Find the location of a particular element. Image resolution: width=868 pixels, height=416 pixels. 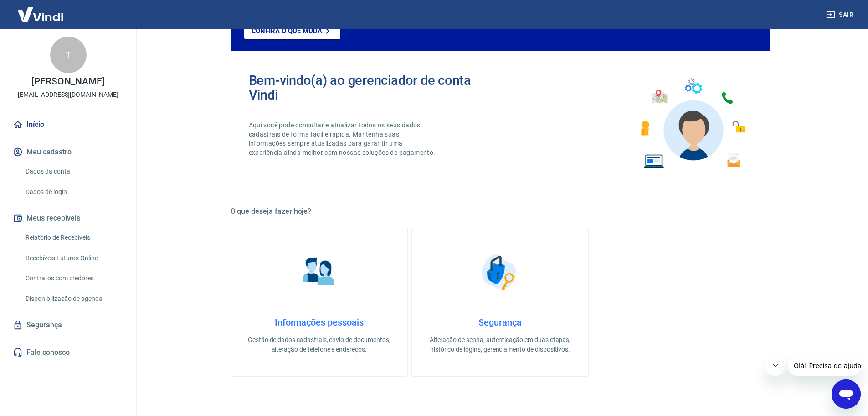

h4: Informações pessoais is located at coordinates (319, 322).